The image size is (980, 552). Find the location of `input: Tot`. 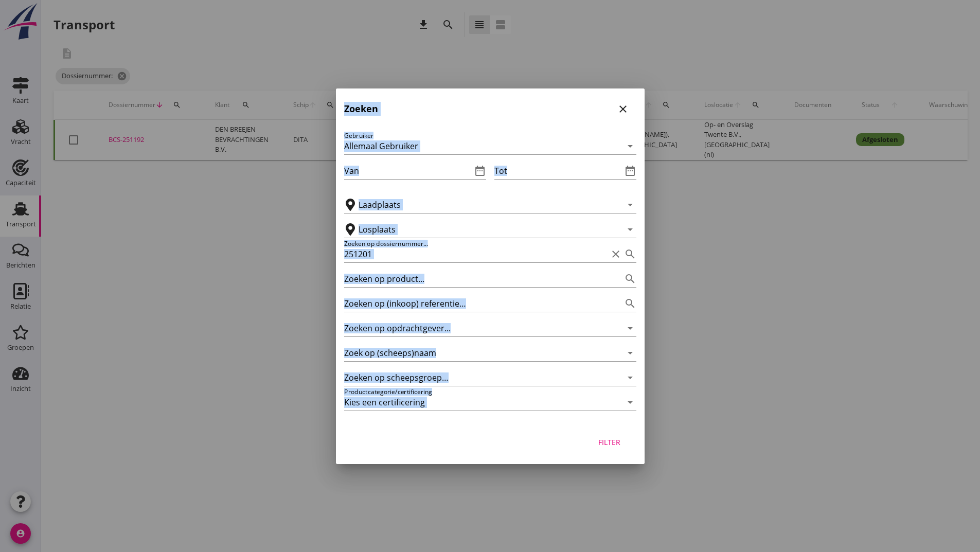

input: Tot is located at coordinates (558, 171).